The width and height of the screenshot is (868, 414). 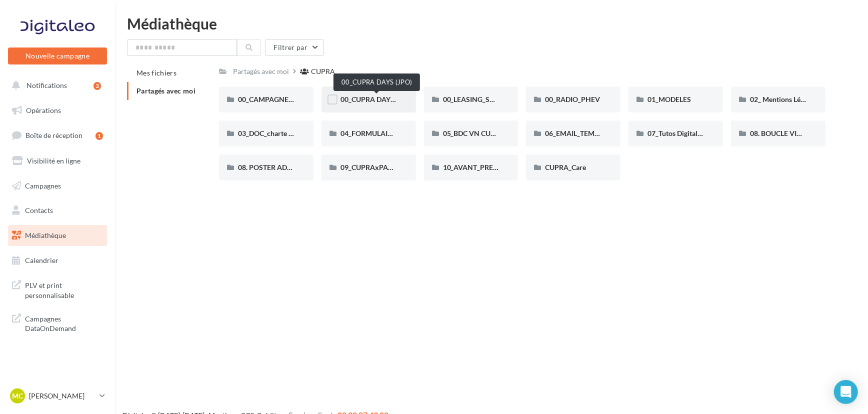 I want to click on div: 00_CUPRA DAYS (JPO), so click(x=377, y=82).